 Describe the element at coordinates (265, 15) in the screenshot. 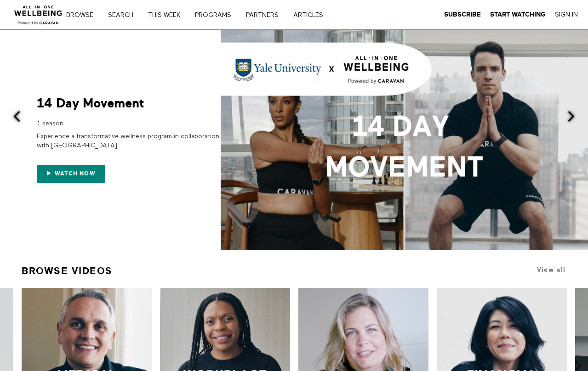

I see `a: PARTNERS` at that location.